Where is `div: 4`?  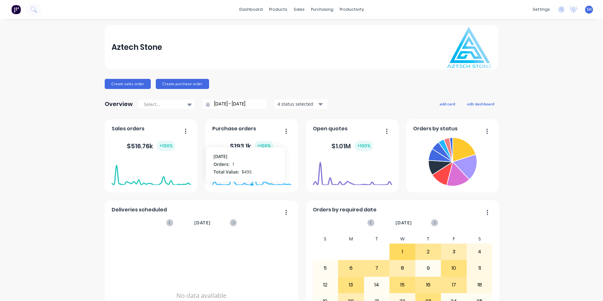 div: 4 is located at coordinates (480, 252).